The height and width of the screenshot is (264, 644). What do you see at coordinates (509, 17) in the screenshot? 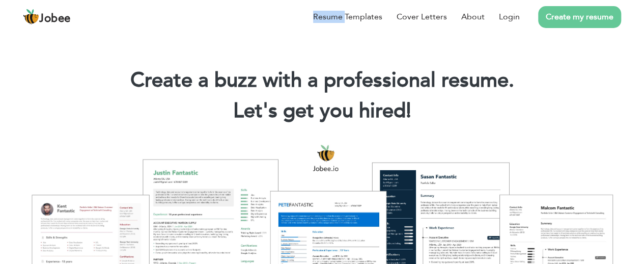
I see `a: Login` at bounding box center [509, 17].